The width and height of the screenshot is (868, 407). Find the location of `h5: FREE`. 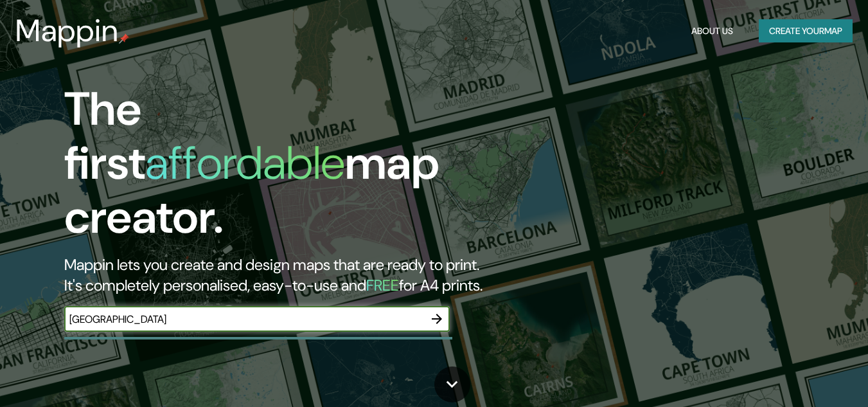

h5: FREE is located at coordinates (383, 285).